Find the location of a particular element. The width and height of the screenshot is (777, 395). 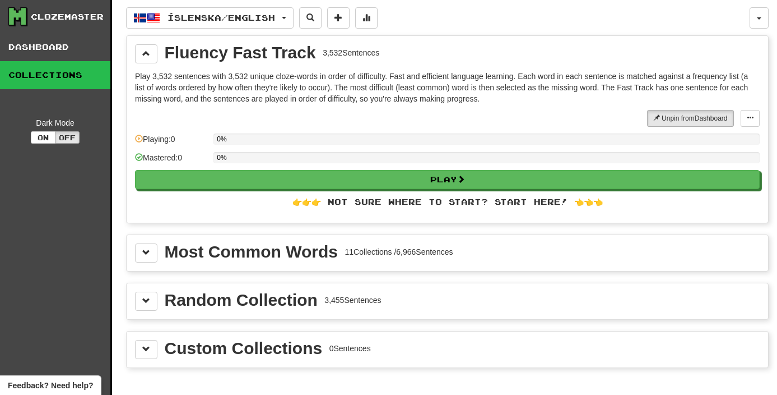

div: Clozemaster is located at coordinates (67, 17).